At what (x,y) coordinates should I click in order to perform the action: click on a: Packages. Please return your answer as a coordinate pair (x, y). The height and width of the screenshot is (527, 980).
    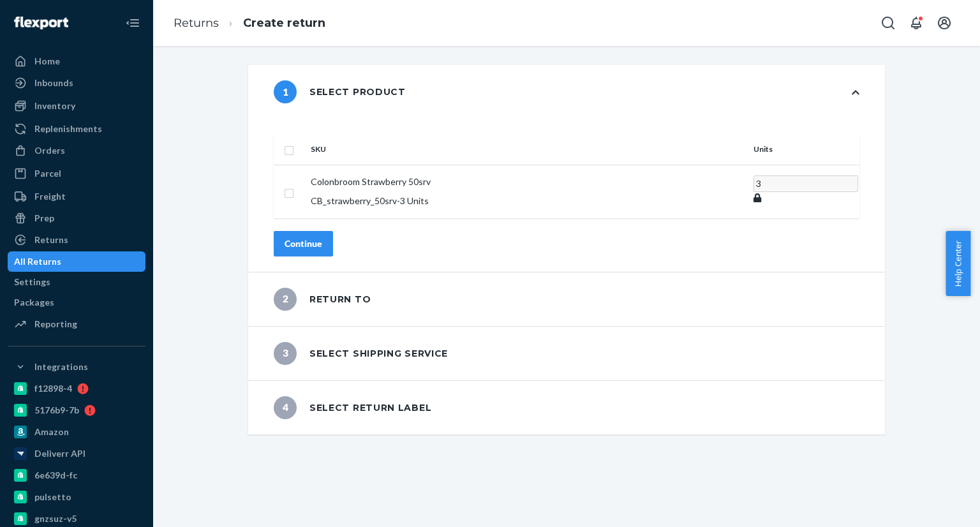
    Looking at the image, I should click on (76, 302).